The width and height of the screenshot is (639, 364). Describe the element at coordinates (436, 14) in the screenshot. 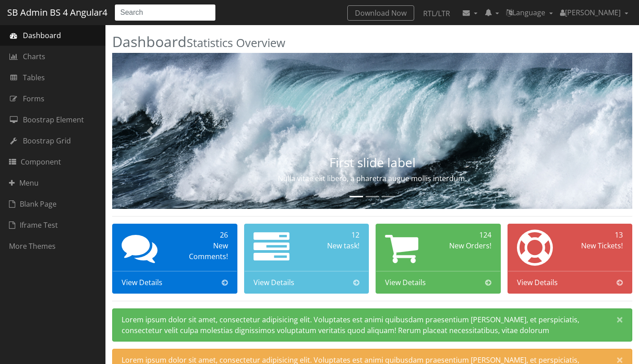

I see `a: RTL/LTR` at that location.